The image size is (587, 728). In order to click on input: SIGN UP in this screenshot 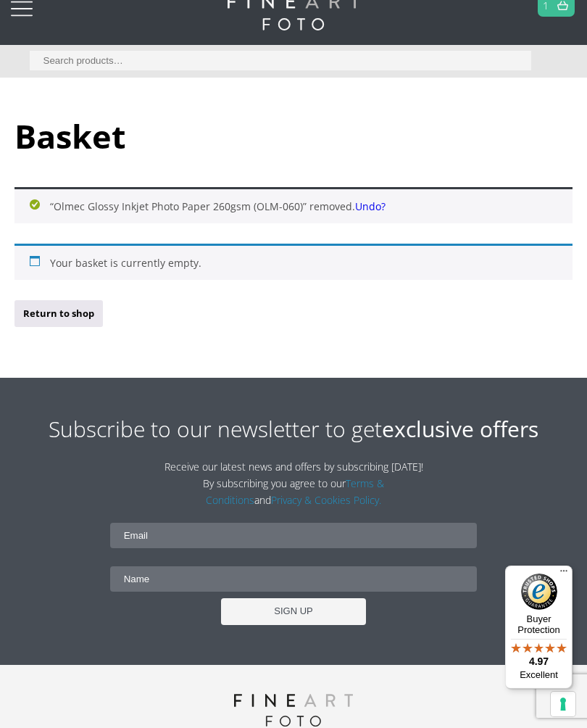, I will do `click(294, 611)`.